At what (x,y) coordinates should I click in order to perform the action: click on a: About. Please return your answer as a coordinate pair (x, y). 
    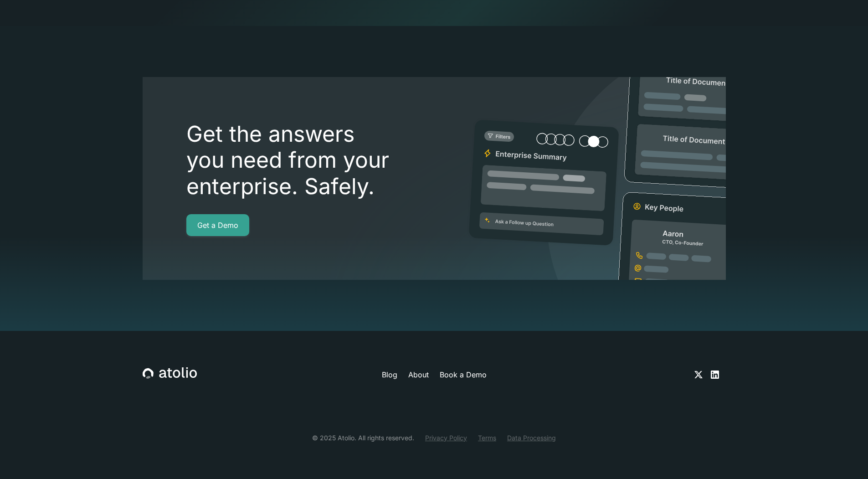
    Looking at the image, I should click on (418, 375).